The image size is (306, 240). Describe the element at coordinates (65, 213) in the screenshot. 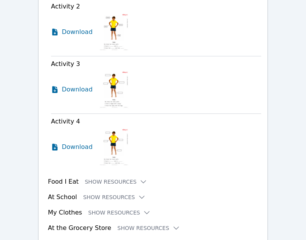

I see `h3: My Clothes` at that location.